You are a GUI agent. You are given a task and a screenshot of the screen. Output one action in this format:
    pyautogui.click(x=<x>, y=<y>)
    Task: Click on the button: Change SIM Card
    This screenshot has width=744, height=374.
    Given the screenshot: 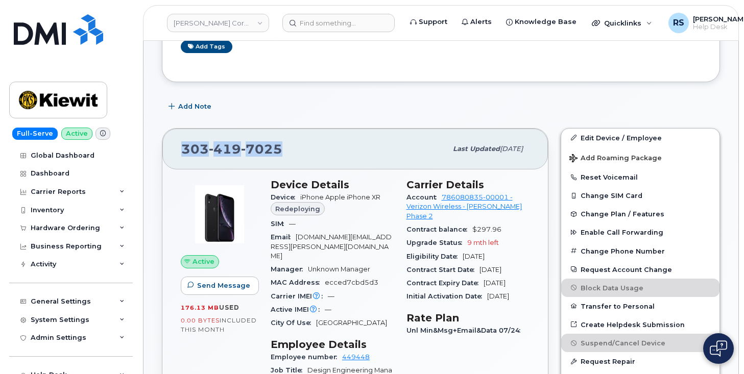 What is the action you would take?
    pyautogui.click(x=640, y=196)
    